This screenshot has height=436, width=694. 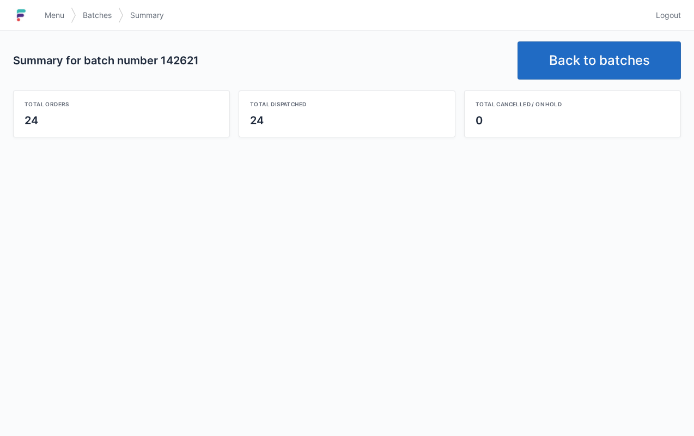 What do you see at coordinates (147, 15) in the screenshot?
I see `a: Summary` at bounding box center [147, 15].